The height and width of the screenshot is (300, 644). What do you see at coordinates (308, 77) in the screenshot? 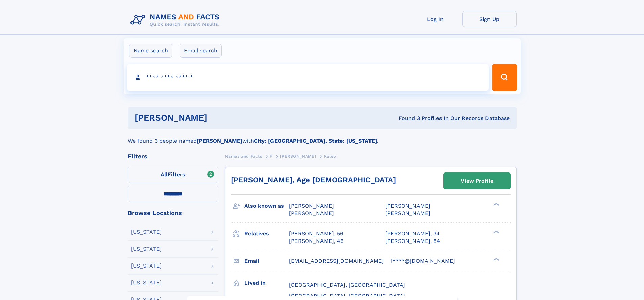
I see `input: search input` at bounding box center [308, 77].